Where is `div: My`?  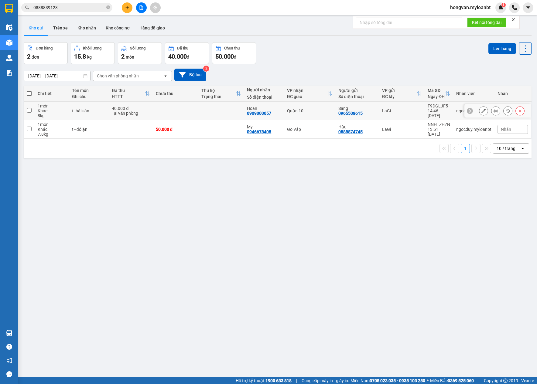
div: My is located at coordinates (264, 127).